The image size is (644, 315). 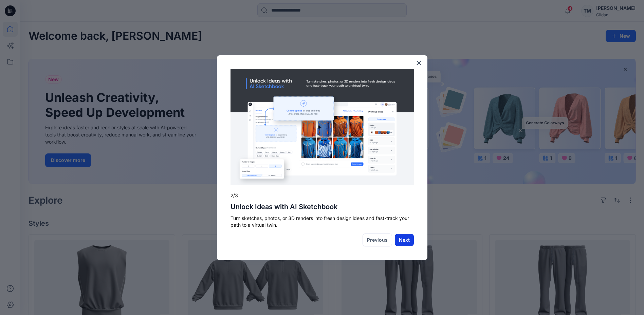 What do you see at coordinates (322, 207) in the screenshot?
I see `h2: Unlock Ideas with AI Sketchbook` at bounding box center [322, 207].